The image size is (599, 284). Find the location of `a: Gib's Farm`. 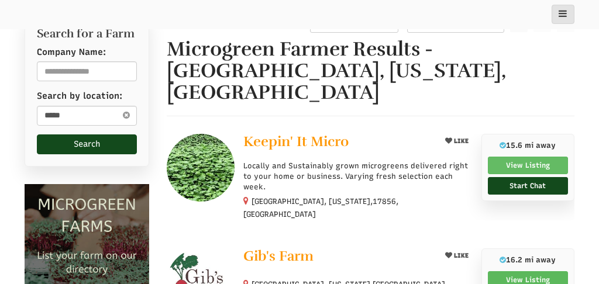

a: Gib's Farm is located at coordinates (338, 257).